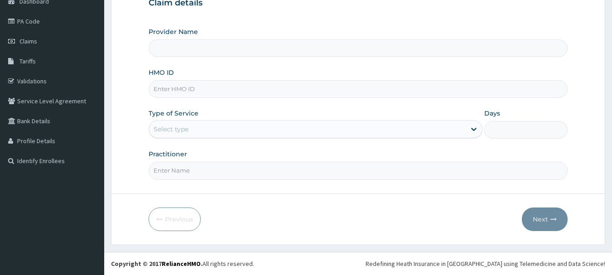 The width and height of the screenshot is (612, 275). Describe the element at coordinates (28, 41) in the screenshot. I see `span: Claims` at that location.